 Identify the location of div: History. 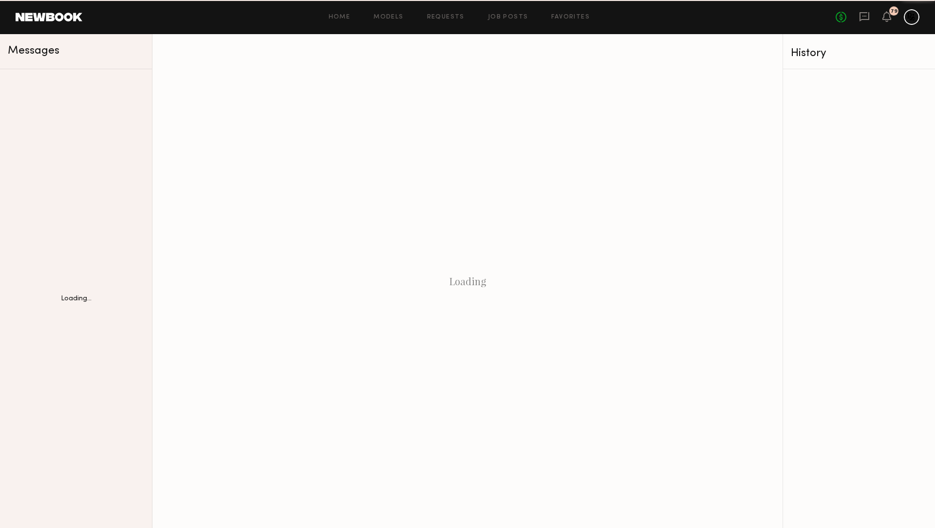
(859, 53).